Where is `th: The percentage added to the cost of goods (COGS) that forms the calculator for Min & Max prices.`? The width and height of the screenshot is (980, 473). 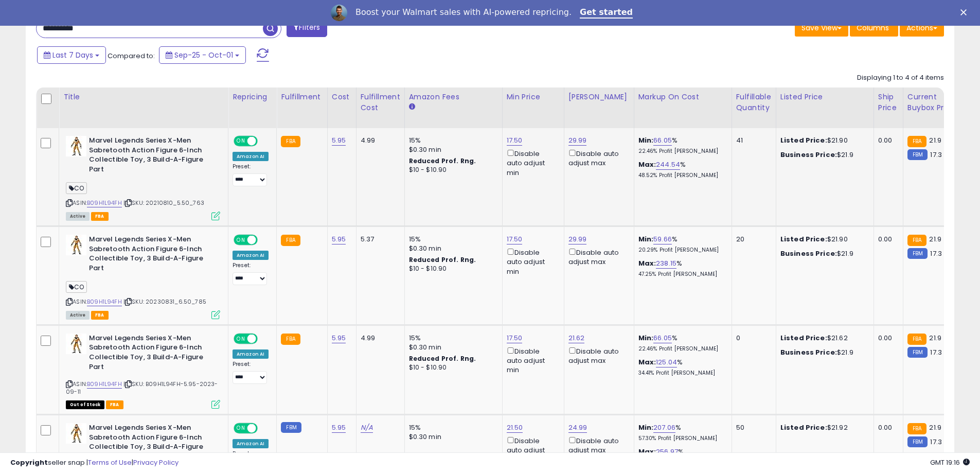
th: The percentage added to the cost of goods (COGS) that forms the calculator for Min & Max prices. is located at coordinates (683, 108).